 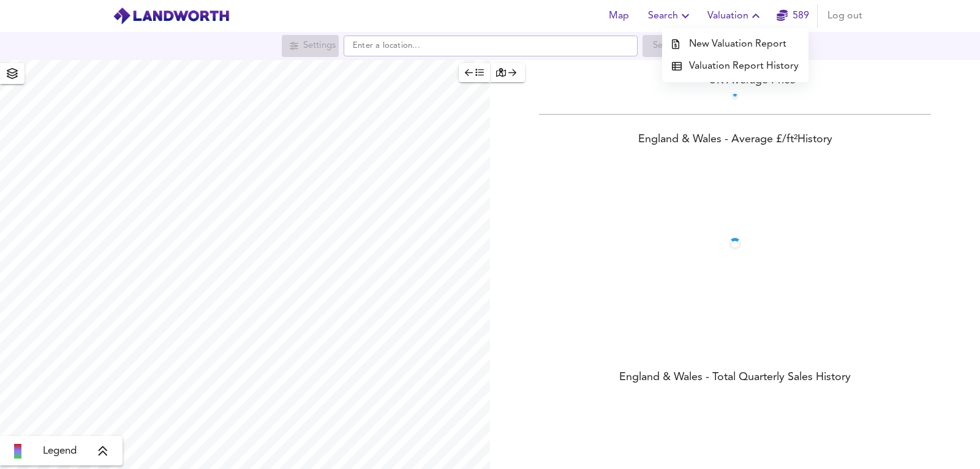 I want to click on div: England & Wales - Total Quarterly Sales History, so click(x=736, y=378).